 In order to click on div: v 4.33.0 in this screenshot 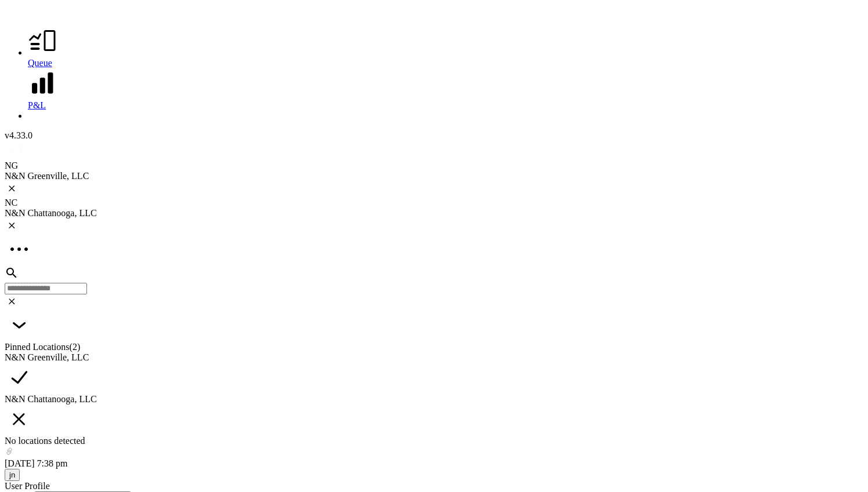, I will do `click(434, 136)`.